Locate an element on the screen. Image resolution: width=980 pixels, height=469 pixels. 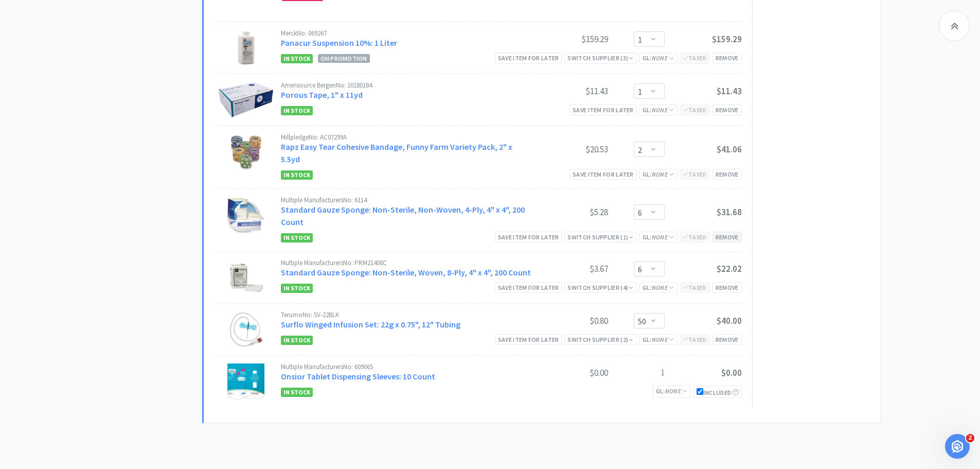
div: $3.67 is located at coordinates (569, 269).